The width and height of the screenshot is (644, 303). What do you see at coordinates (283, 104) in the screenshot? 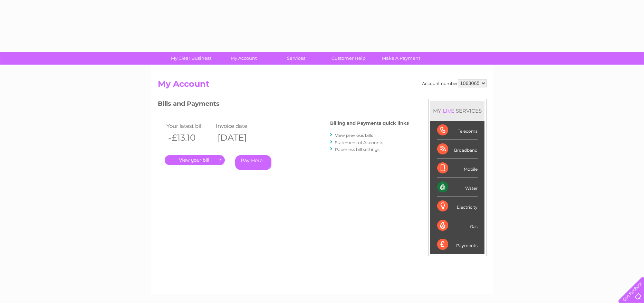
I see `h3: Bills and Payments` at bounding box center [283, 104].